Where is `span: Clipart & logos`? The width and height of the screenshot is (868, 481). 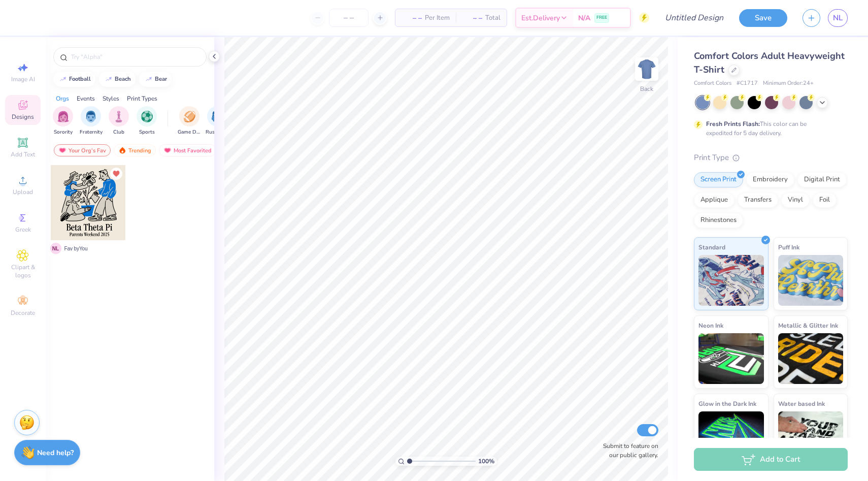 span: Clipart & logos is located at coordinates (23, 271).